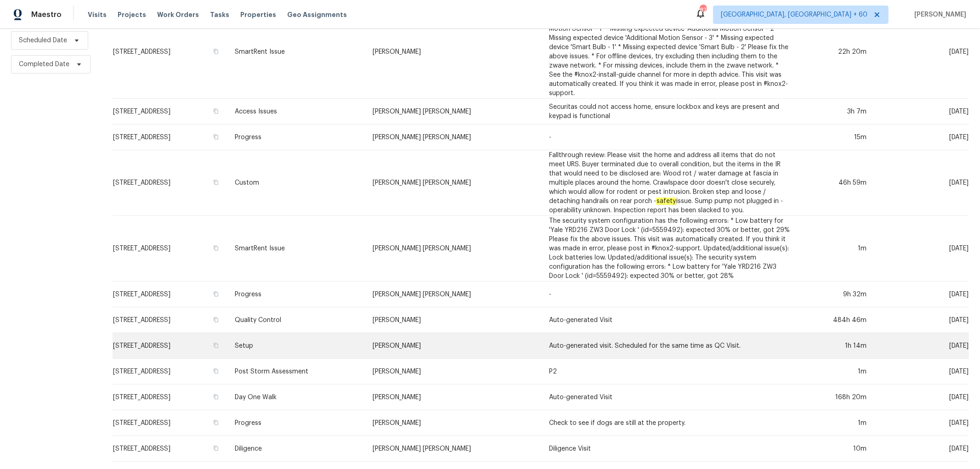  I want to click on td: 15m, so click(836, 137).